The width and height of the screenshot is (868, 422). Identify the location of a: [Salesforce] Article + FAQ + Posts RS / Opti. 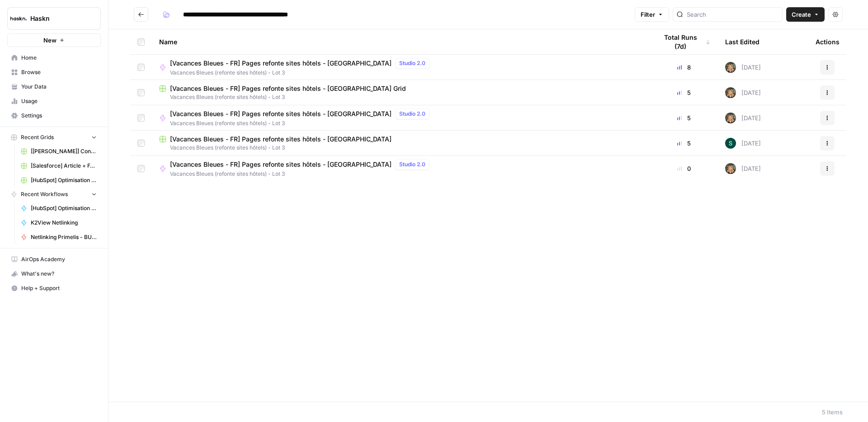
(59, 166).